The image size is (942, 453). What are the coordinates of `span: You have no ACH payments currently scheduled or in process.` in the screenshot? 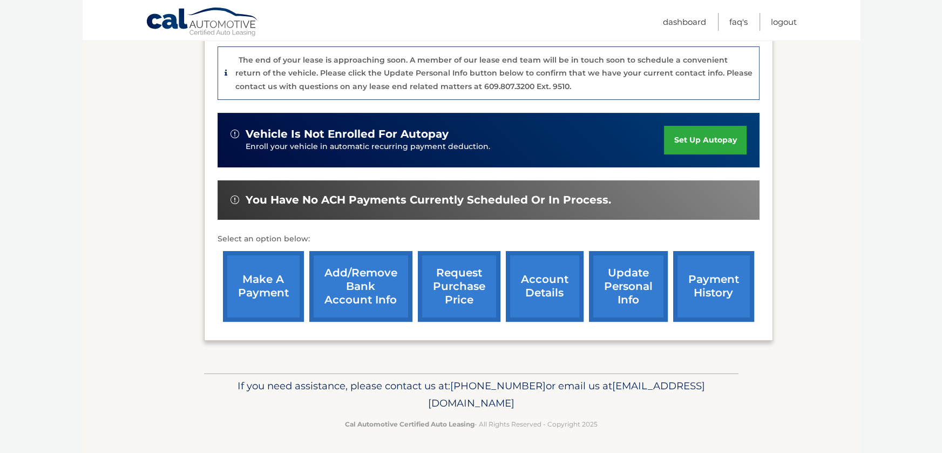 It's located at (428, 200).